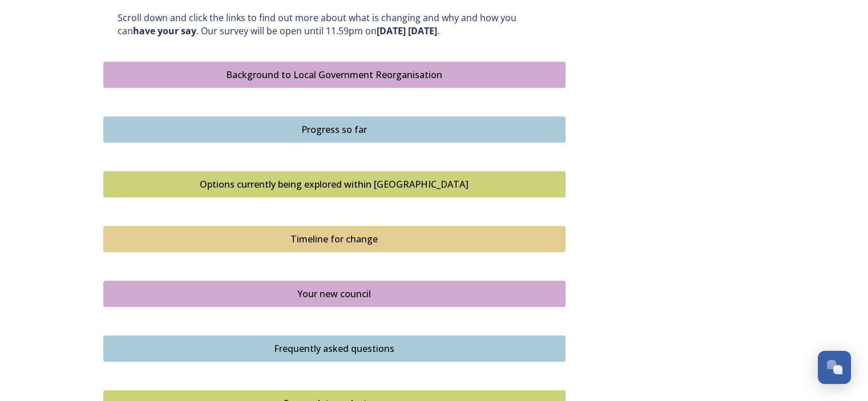 The width and height of the screenshot is (868, 401). What do you see at coordinates (334, 294) in the screenshot?
I see `div: Your new council` at bounding box center [334, 294].